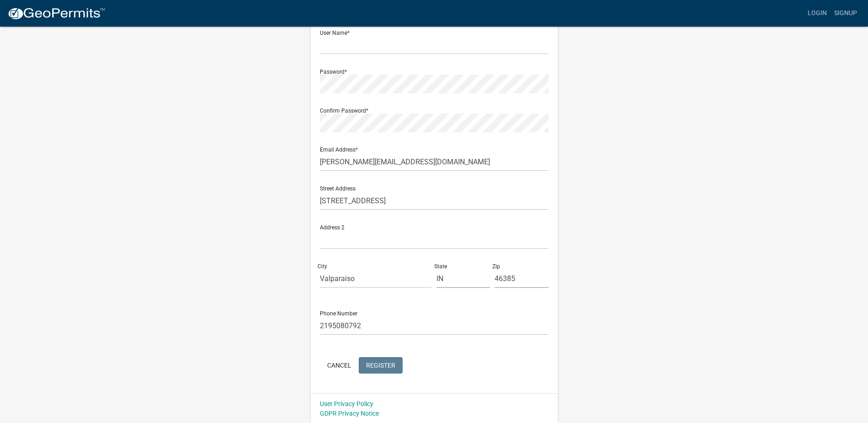 This screenshot has width=868, height=423. What do you see at coordinates (846, 13) in the screenshot?
I see `a: Signup` at bounding box center [846, 13].